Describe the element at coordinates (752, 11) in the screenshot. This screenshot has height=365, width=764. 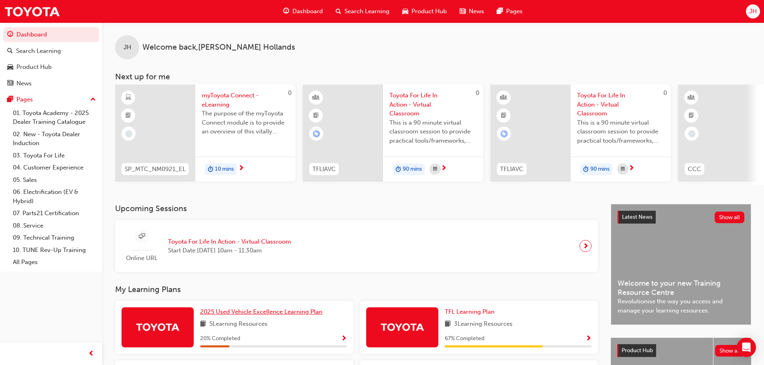
I see `span: JH` at that location.